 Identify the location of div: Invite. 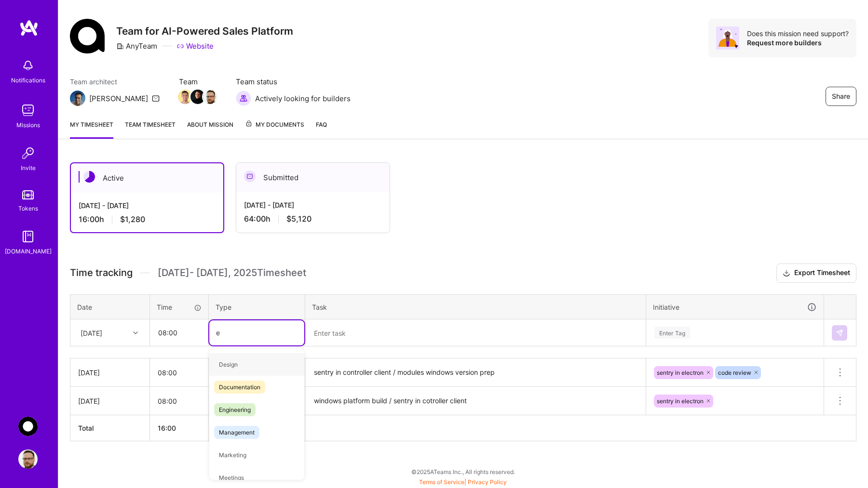
(28, 168).